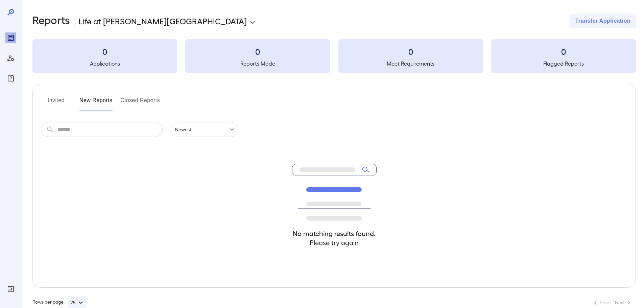  What do you see at coordinates (334, 56) in the screenshot?
I see `summary: 0Applications0Reports Made0Meet Requirements0Flagged Reports` at bounding box center [334, 56].